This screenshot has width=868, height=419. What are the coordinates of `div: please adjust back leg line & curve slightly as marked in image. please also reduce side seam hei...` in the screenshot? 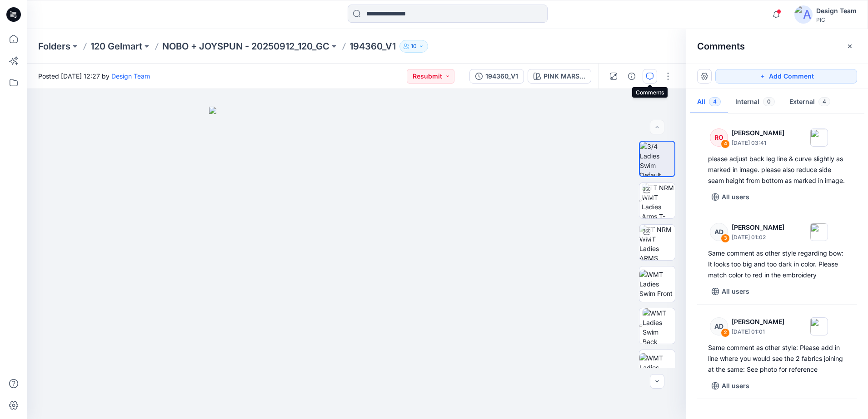 It's located at (777, 170).